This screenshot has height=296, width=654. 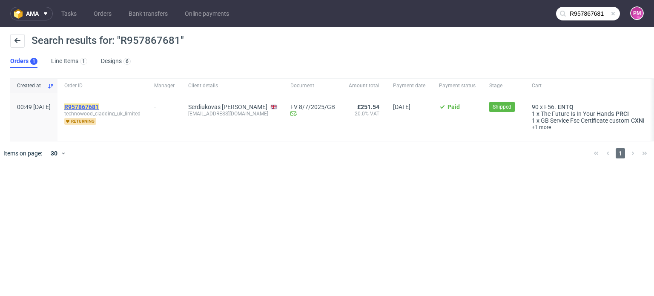 What do you see at coordinates (30, 86) in the screenshot?
I see `span: Created at` at bounding box center [30, 86].